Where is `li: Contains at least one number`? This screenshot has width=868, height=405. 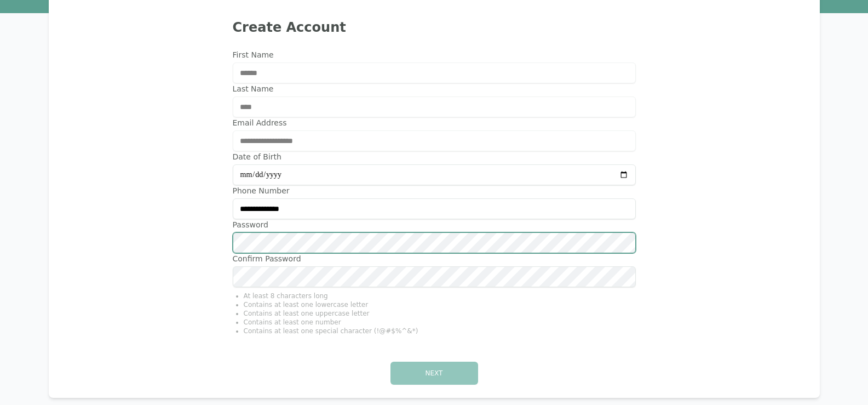 li: Contains at least one number is located at coordinates (440, 323).